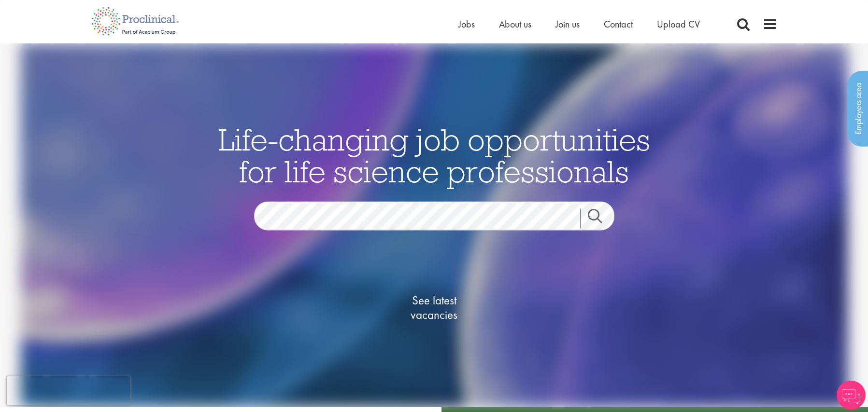 Image resolution: width=868 pixels, height=412 pixels. Describe the element at coordinates (567, 25) in the screenshot. I see `a: Join us` at that location.